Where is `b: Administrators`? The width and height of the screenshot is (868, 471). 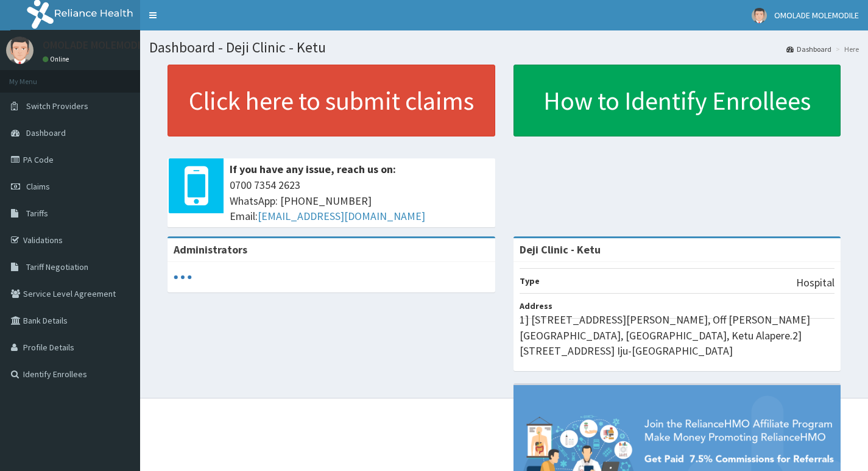 b: Administrators is located at coordinates (210, 250).